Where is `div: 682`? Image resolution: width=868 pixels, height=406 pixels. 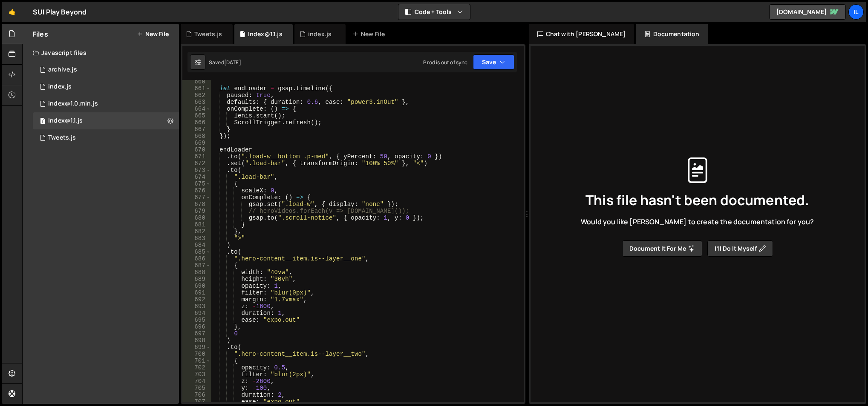
div: 682 is located at coordinates (197, 231).